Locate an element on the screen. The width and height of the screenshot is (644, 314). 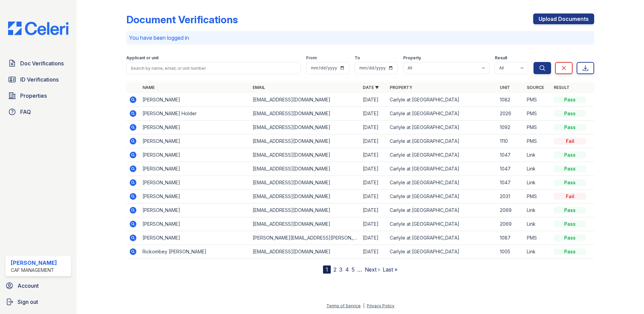
a: Account is located at coordinates (38, 286).